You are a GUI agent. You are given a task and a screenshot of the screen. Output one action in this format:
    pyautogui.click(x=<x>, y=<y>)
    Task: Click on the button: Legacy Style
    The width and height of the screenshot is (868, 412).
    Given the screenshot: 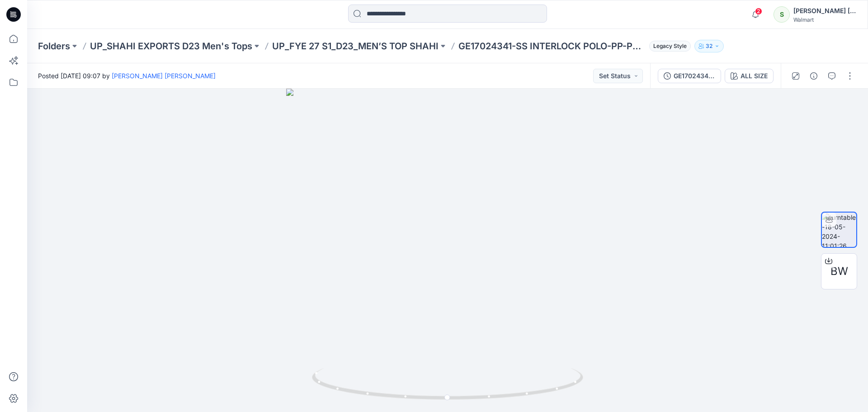 What is the action you would take?
    pyautogui.click(x=668, y=46)
    